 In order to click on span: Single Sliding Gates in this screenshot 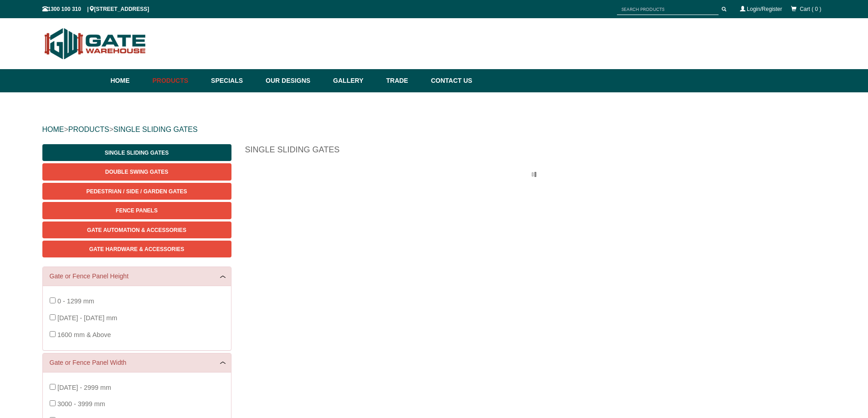, I will do `click(136, 153)`.